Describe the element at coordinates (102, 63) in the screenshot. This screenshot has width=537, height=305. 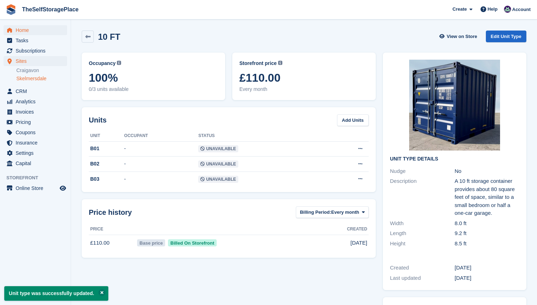
I see `span: Occupancy` at that location.